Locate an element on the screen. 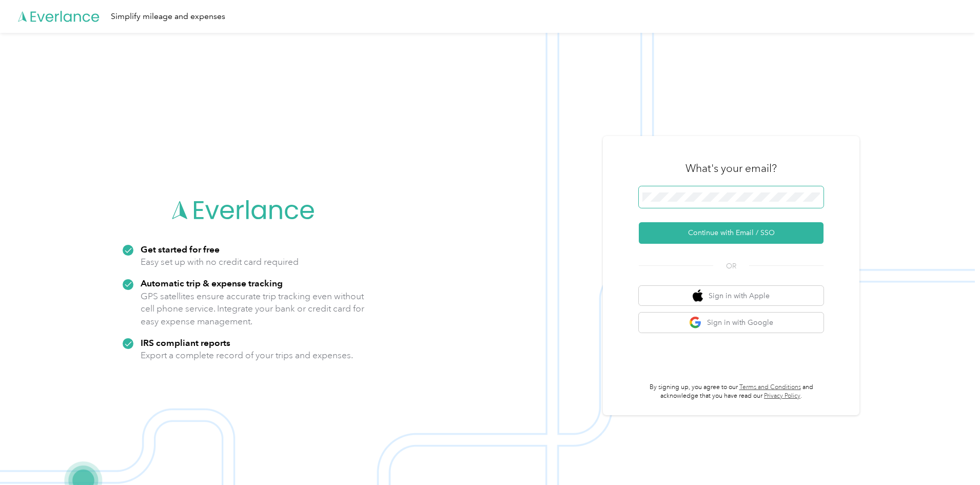 The width and height of the screenshot is (980, 485). button: Continue with Email / SSO is located at coordinates (731, 233).